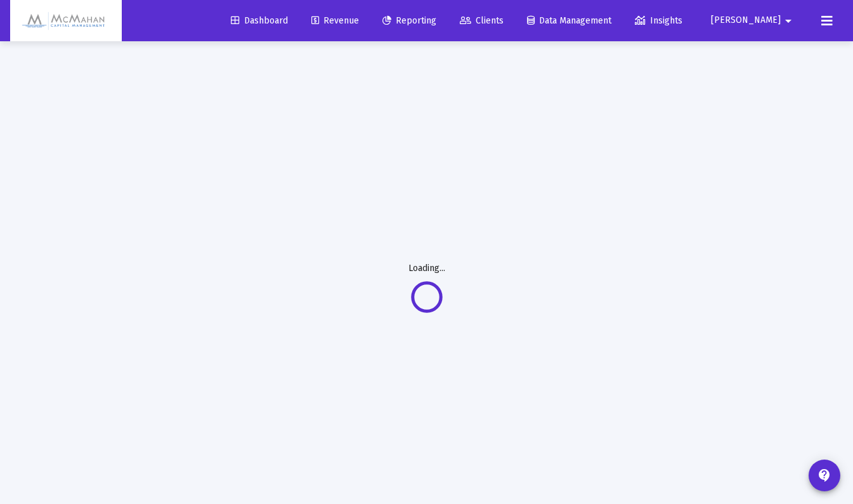 The width and height of the screenshot is (853, 504). I want to click on a: Reporting, so click(409, 21).